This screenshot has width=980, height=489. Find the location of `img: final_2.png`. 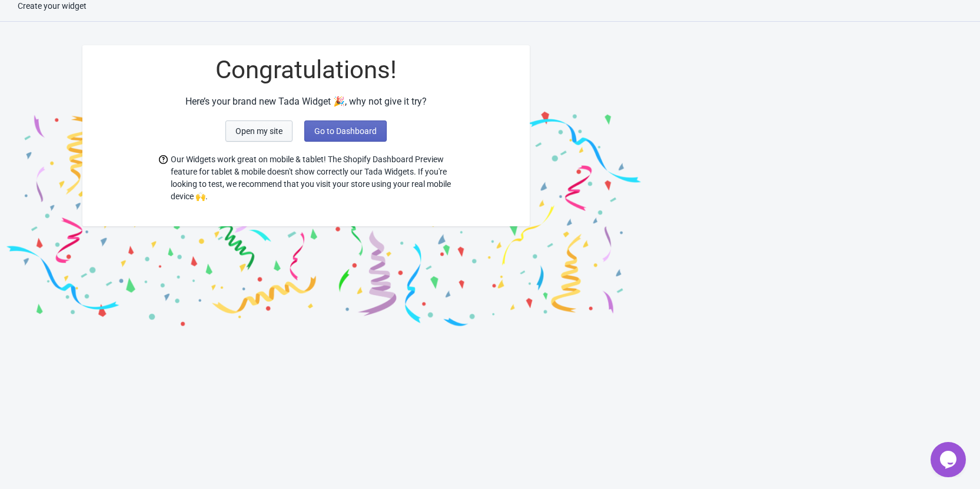

img: final_2.png is located at coordinates (485, 182).